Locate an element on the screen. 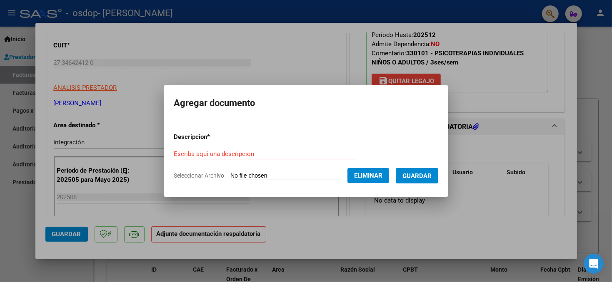 The height and width of the screenshot is (282, 612). button: Eliminar is located at coordinates (368, 176).